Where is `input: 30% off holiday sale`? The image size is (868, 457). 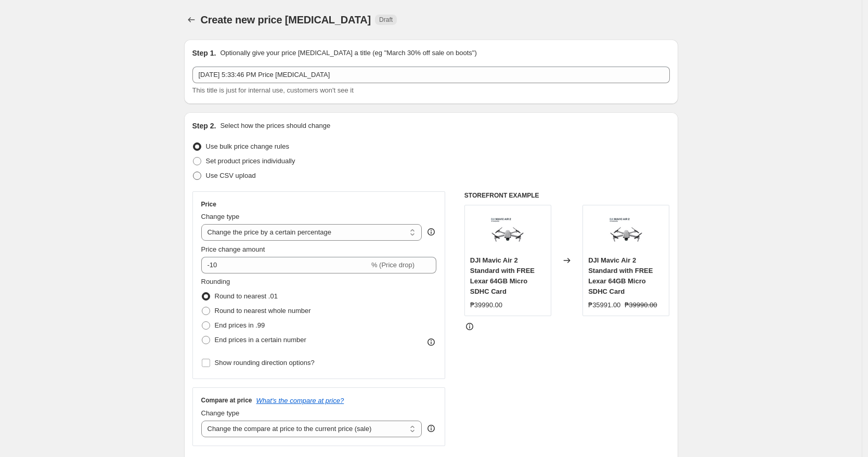 input: 30% off holiday sale is located at coordinates (431, 75).